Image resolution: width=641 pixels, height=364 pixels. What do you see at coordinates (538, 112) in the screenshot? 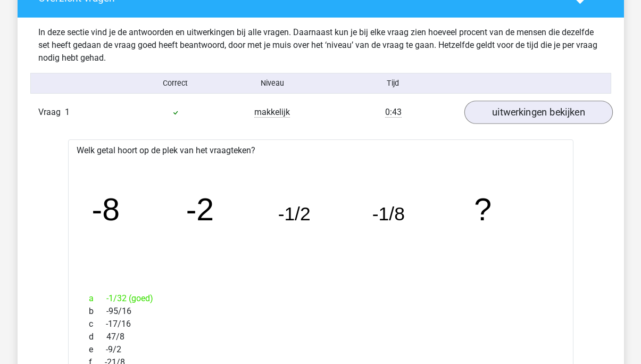
I see `a: uitwerkingen bekijken` at bounding box center [538, 112].